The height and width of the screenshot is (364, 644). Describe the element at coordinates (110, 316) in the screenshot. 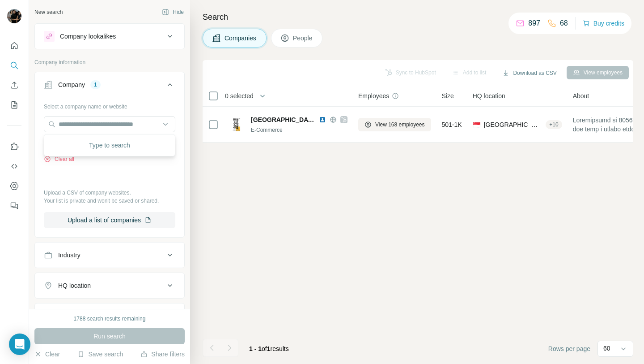

I see `button: Annual revenue ($)` at that location.